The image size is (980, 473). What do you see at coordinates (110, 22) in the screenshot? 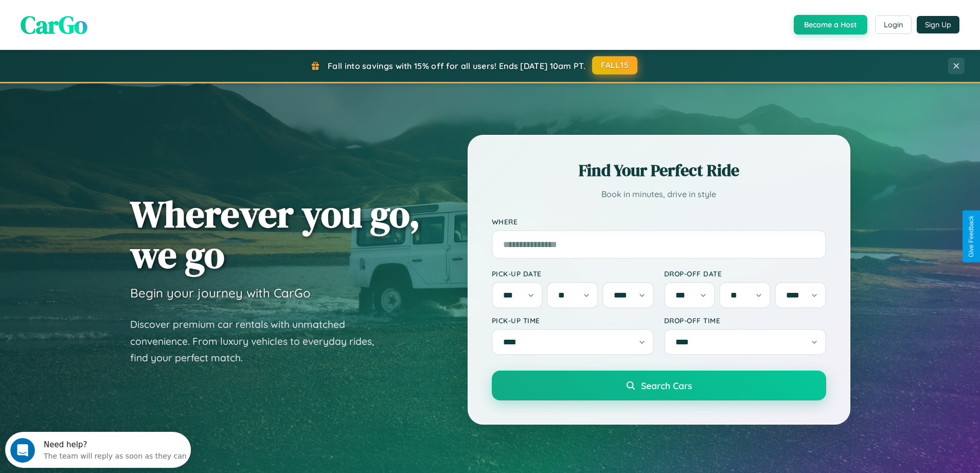
I see `div: The team will reply as soon as they can` at bounding box center [110, 22].